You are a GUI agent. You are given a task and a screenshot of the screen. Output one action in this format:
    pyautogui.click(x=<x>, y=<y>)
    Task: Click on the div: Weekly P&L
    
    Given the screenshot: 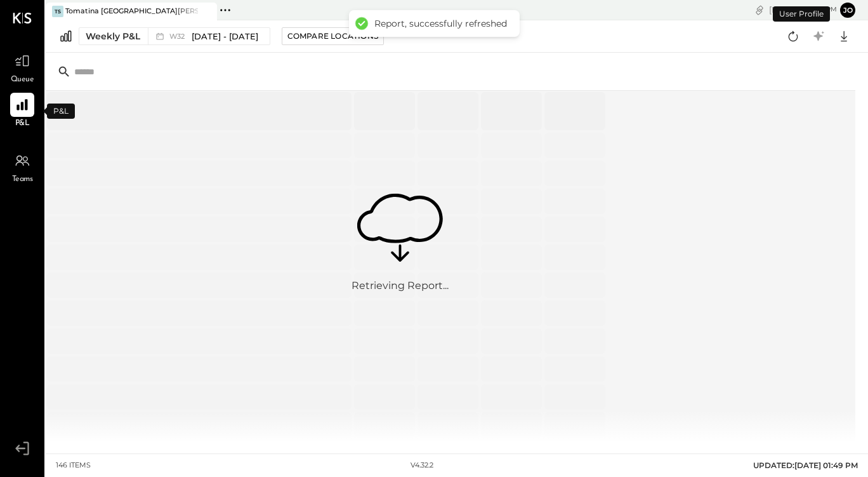 What is the action you would take?
    pyautogui.click(x=113, y=36)
    